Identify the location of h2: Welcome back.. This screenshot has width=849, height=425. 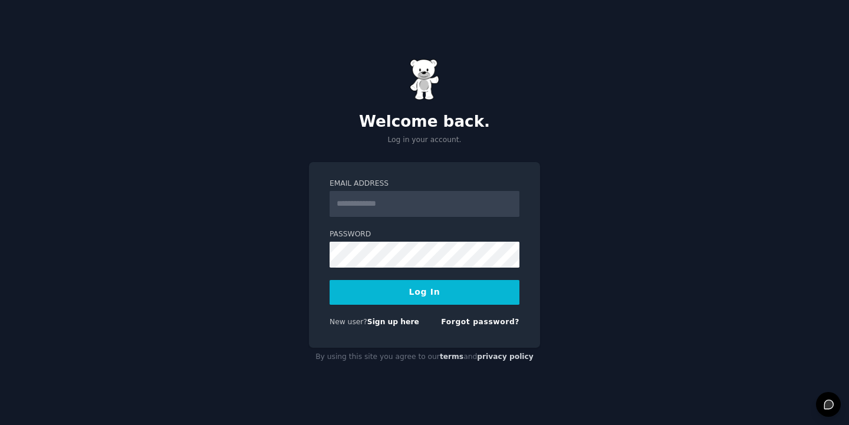
(424, 122).